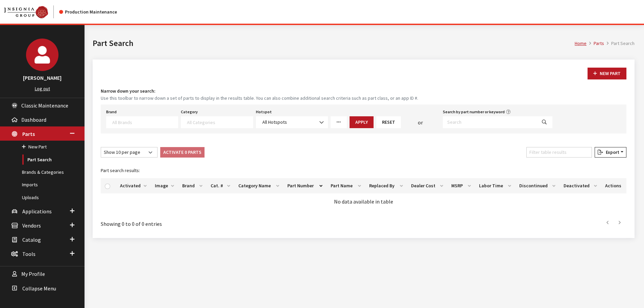  I want to click on input: Search, so click(489, 122).